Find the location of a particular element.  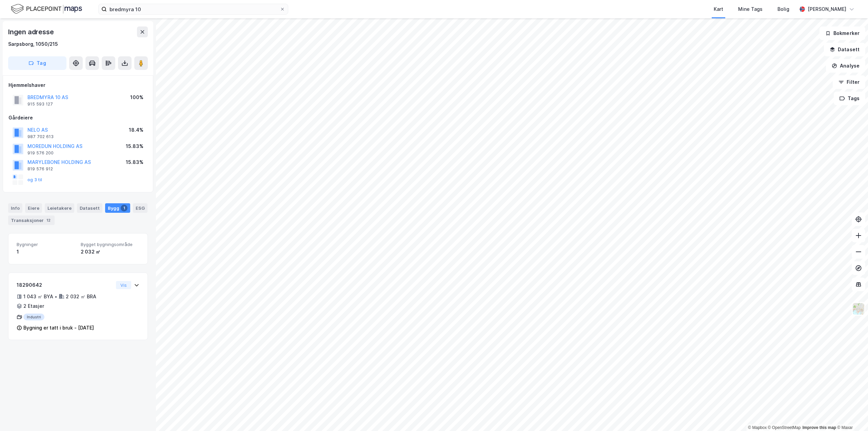

div: 18290642 is located at coordinates (65, 285).